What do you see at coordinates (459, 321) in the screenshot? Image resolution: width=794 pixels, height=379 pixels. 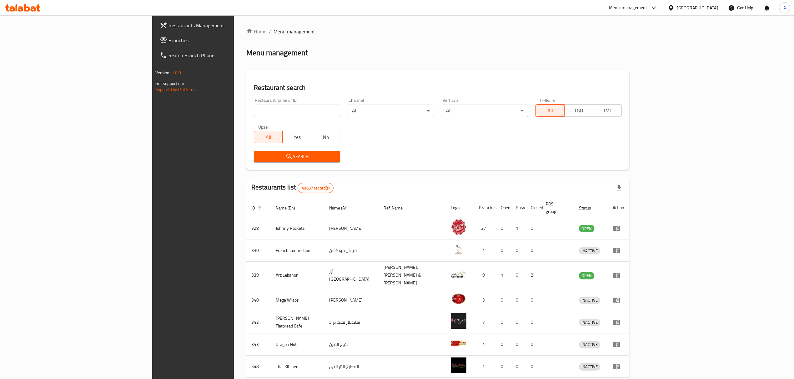 I see `img: Sandella's Flatbread Cafe` at bounding box center [459, 321].